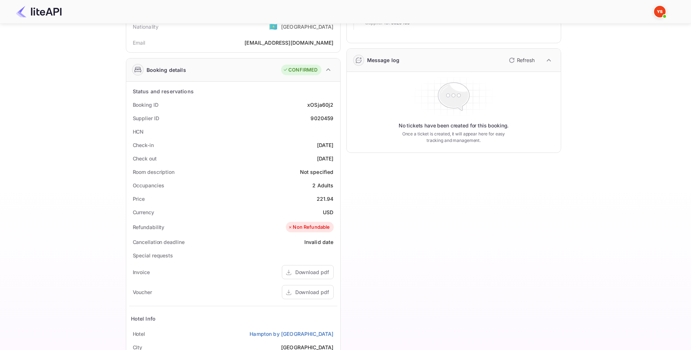 Image resolution: width=691 pixels, height=350 pixels. I want to click on div: 9020459, so click(322, 118).